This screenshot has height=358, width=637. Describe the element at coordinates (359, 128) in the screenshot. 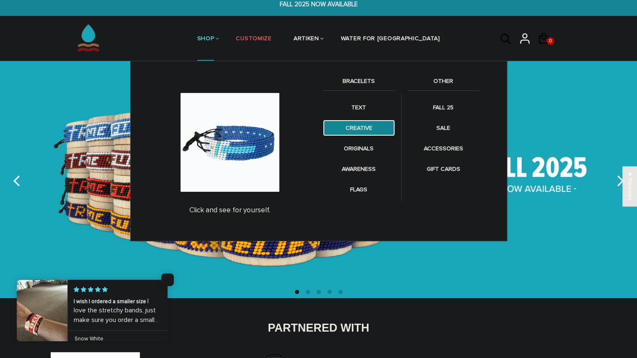

I see `a: CREATIVE` at that location.